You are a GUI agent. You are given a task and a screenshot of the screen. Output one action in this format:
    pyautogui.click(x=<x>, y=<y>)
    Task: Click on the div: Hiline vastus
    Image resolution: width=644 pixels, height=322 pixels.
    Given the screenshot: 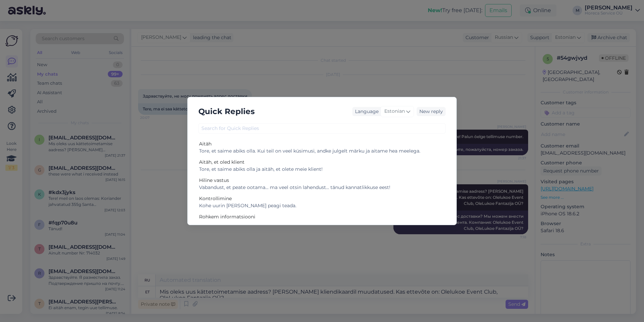 What is the action you would take?
    pyautogui.click(x=322, y=180)
    